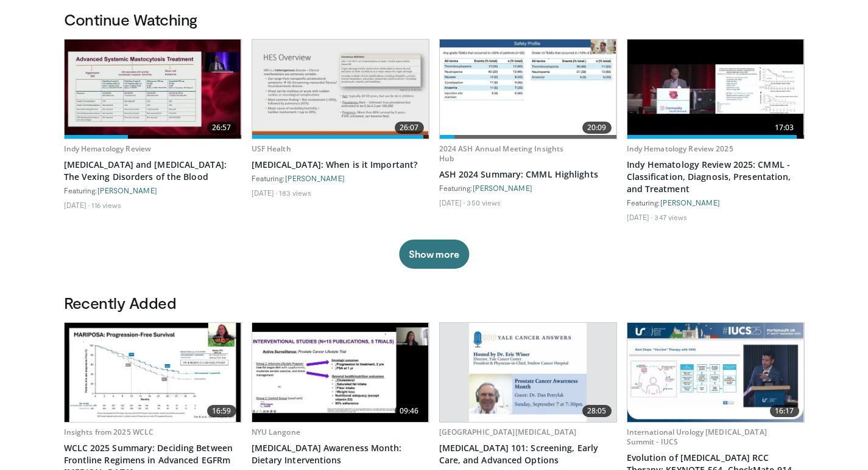 Image resolution: width=868 pixels, height=470 pixels. Describe the element at coordinates (597, 411) in the screenshot. I see `span: 28:05` at that location.